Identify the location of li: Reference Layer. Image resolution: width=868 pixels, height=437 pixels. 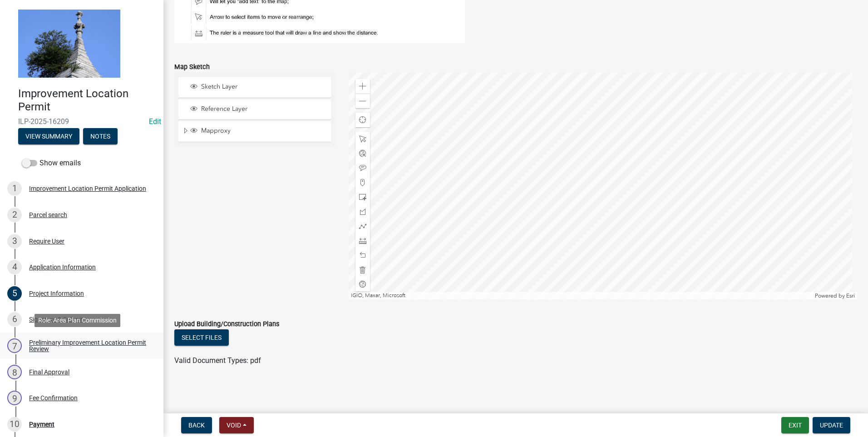
(255, 110).